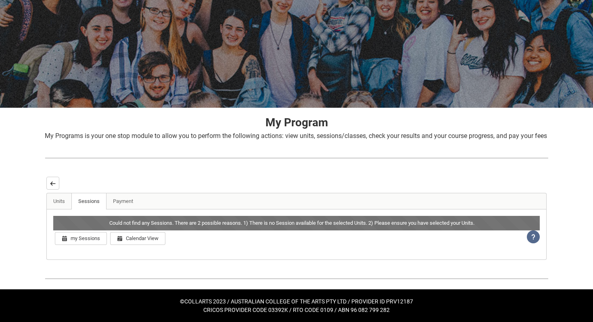 This screenshot has height=322, width=593. Describe the element at coordinates (89, 201) in the screenshot. I see `a: Sessions` at that location.